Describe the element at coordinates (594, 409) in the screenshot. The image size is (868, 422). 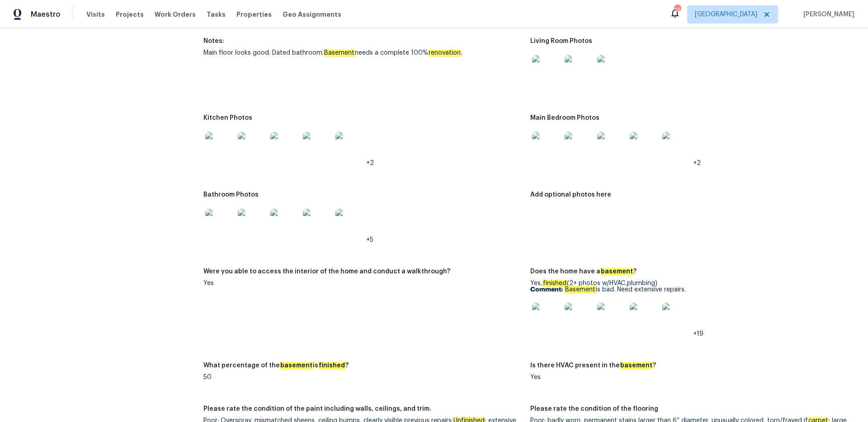
I see `h5: Please rate the condition of the flooring` at that location.